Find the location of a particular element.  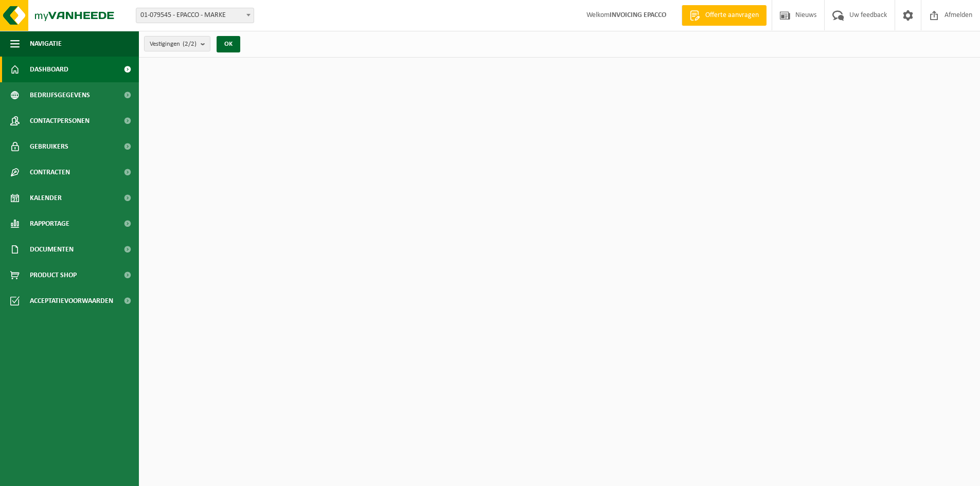

span: Gebruikers is located at coordinates (49, 147).